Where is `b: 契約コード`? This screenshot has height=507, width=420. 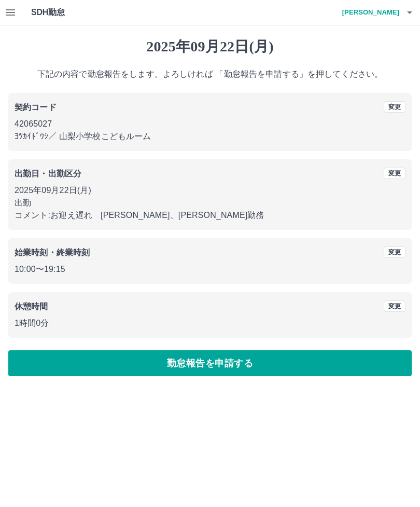 b: 契約コード is located at coordinates (35, 107).